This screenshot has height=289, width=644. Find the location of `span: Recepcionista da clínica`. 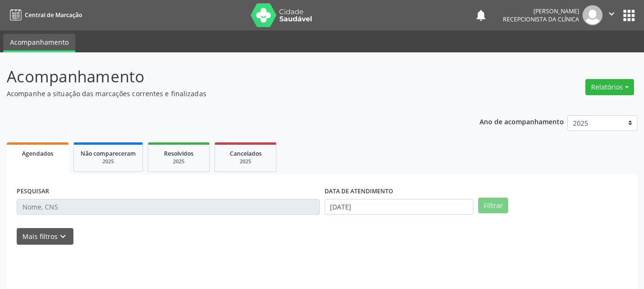

span: Recepcionista da clínica is located at coordinates (541, 19).